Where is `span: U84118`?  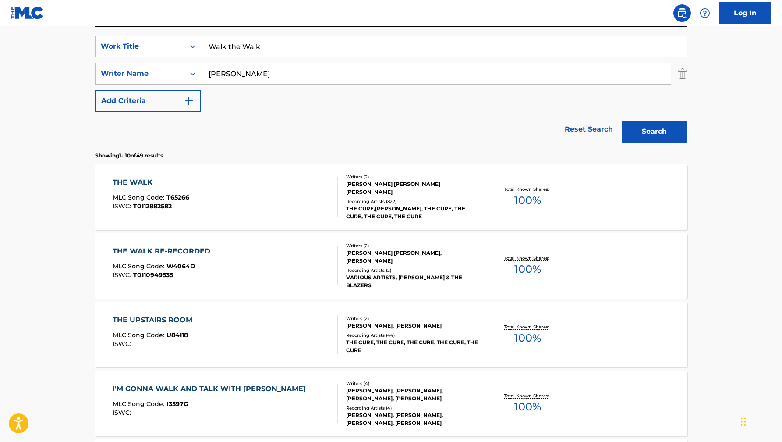 span: U84118 is located at coordinates (177, 335).